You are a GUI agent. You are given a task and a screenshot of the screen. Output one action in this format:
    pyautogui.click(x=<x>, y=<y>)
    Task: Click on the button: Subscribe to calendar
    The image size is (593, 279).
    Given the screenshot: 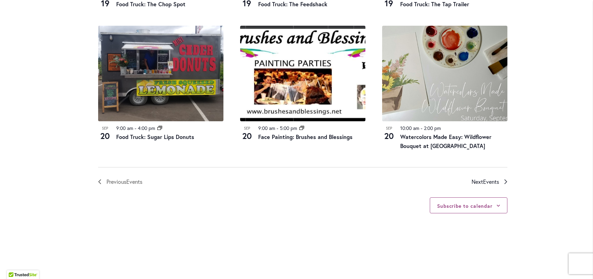 What is the action you would take?
    pyautogui.click(x=465, y=206)
    